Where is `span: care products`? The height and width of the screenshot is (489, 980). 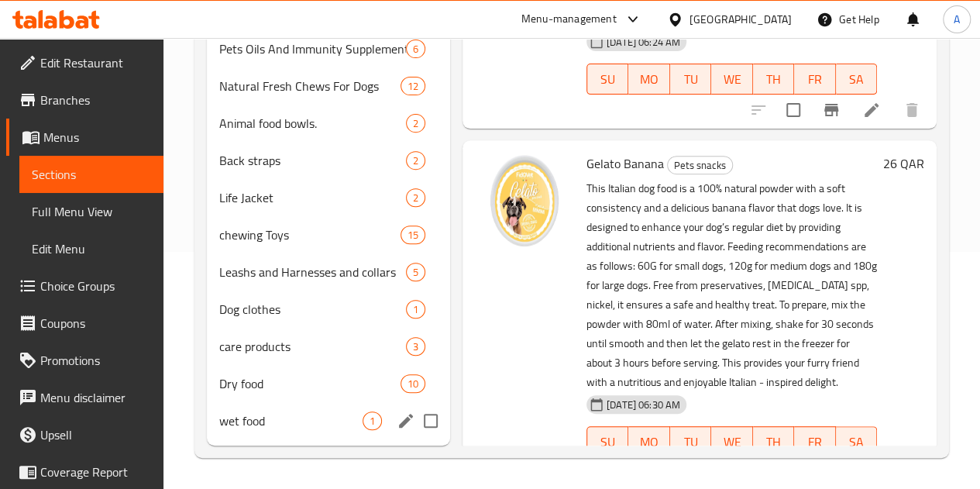
span: care products is located at coordinates (313, 346).